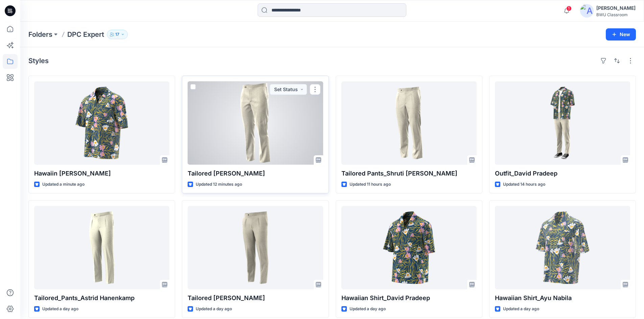 The height and width of the screenshot is (319, 644). I want to click on p: Updated 12 minutes ago, so click(219, 185).